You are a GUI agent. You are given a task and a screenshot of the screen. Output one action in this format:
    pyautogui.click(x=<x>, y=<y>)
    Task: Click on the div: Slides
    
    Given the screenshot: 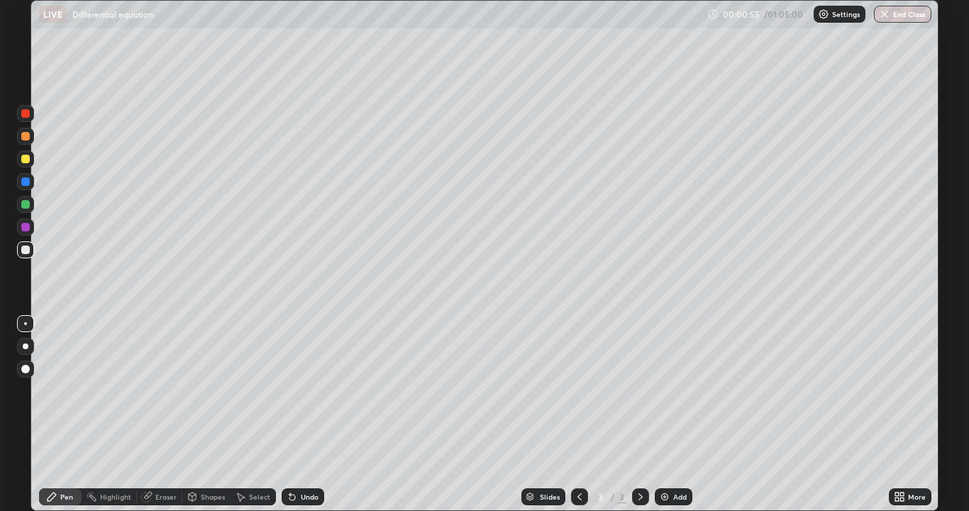 What is the action you would take?
    pyautogui.click(x=550, y=497)
    